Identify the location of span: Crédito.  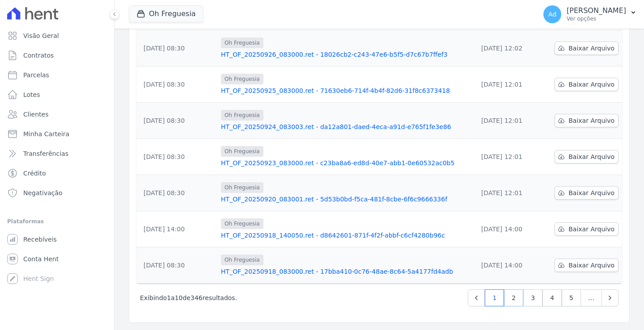
(35, 173).